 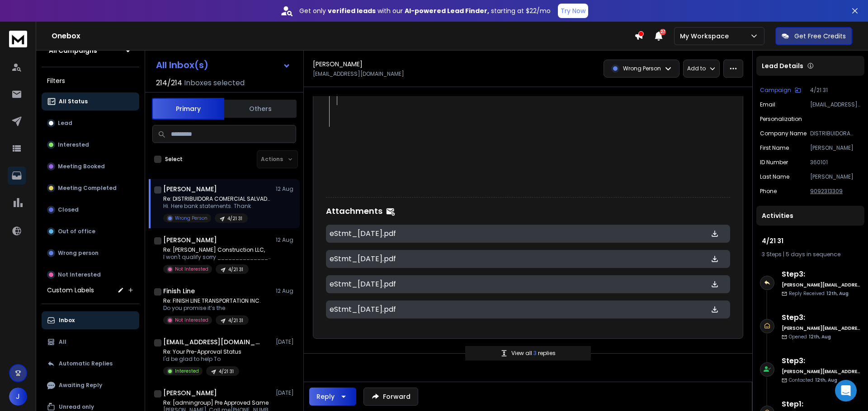 I want to click on p: Inbox, so click(x=67, y=321).